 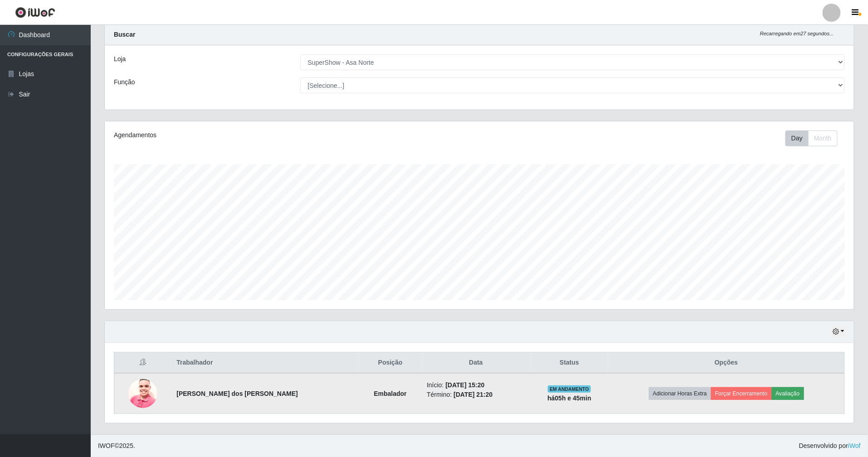 I want to click on img: CoreUI Logo, so click(x=35, y=12).